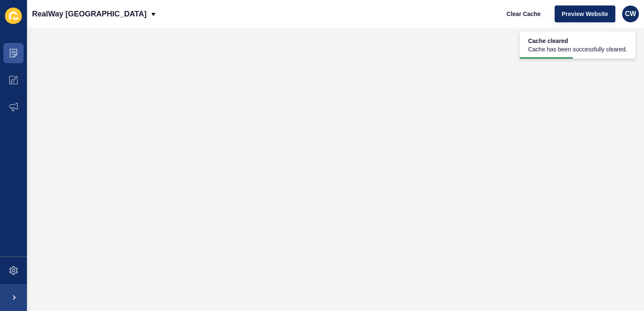 The height and width of the screenshot is (311, 644). Describe the element at coordinates (585, 14) in the screenshot. I see `span: Preview Website` at that location.